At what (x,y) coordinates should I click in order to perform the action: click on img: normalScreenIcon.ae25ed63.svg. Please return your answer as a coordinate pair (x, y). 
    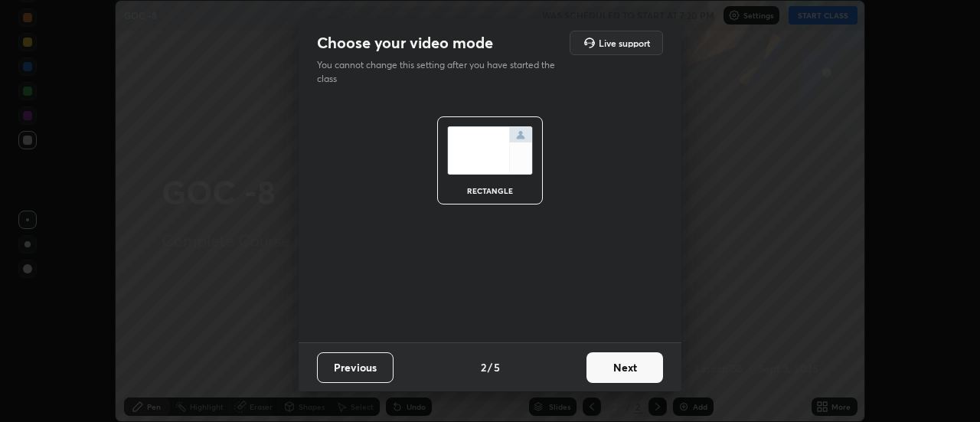
    Looking at the image, I should click on (490, 150).